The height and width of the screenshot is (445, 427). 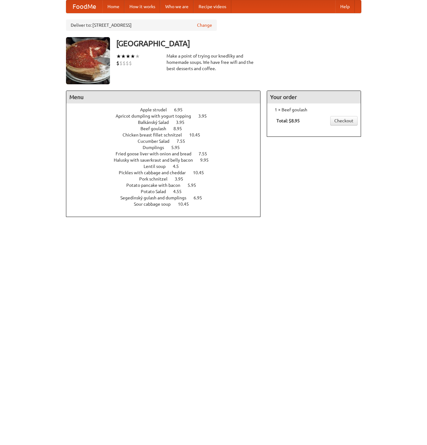 What do you see at coordinates (157, 116) in the screenshot?
I see `span: Apricot dumpling with yogurt topping` at bounding box center [157, 116].